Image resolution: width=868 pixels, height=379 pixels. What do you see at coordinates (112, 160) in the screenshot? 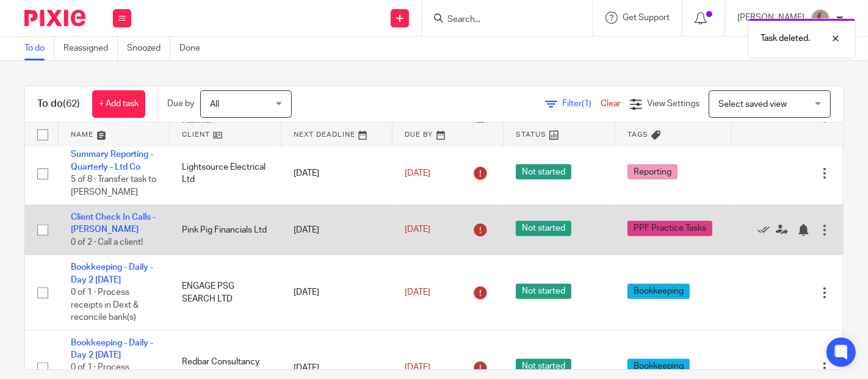
I see `a: Summary Reporting - Quarterly - Ltd Co` at bounding box center [112, 160].